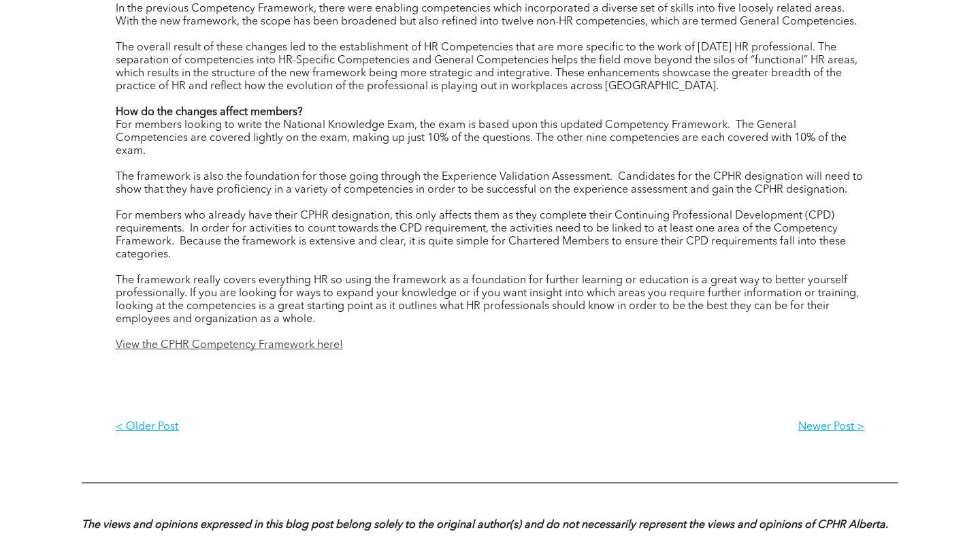  I want to click on a: Newer Post >, so click(677, 427).